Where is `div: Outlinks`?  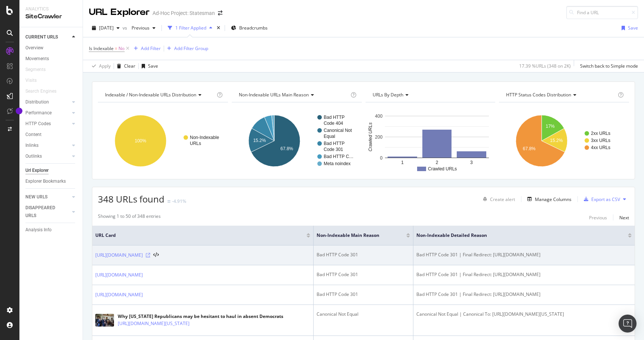 div: Outlinks is located at coordinates (34, 156).